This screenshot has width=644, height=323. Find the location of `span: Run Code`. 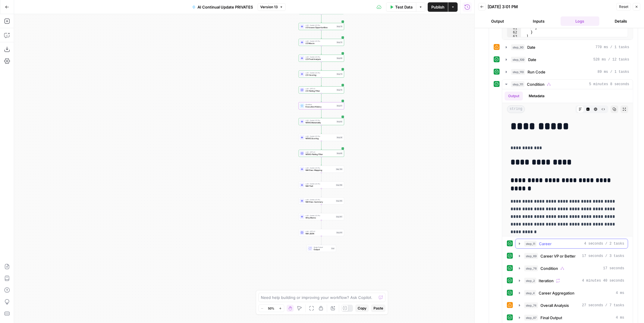

span: Run Code is located at coordinates (536, 72).